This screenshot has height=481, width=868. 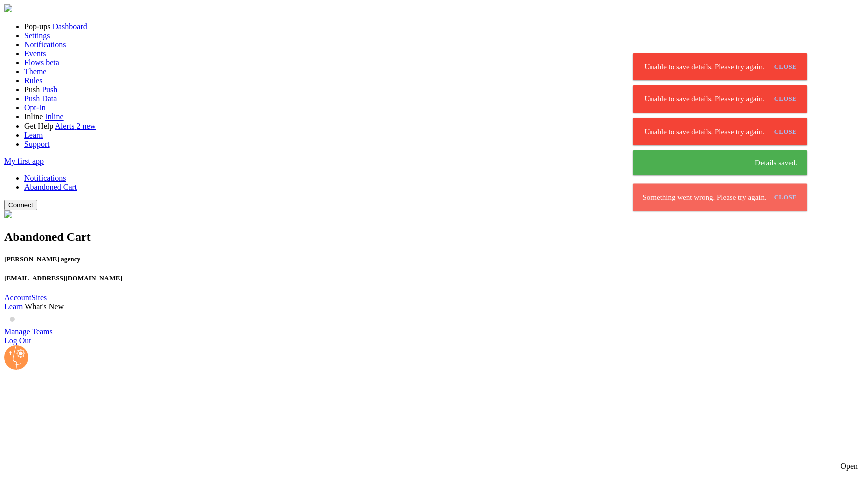 What do you see at coordinates (37, 35) in the screenshot?
I see `a: Settings` at bounding box center [37, 35].